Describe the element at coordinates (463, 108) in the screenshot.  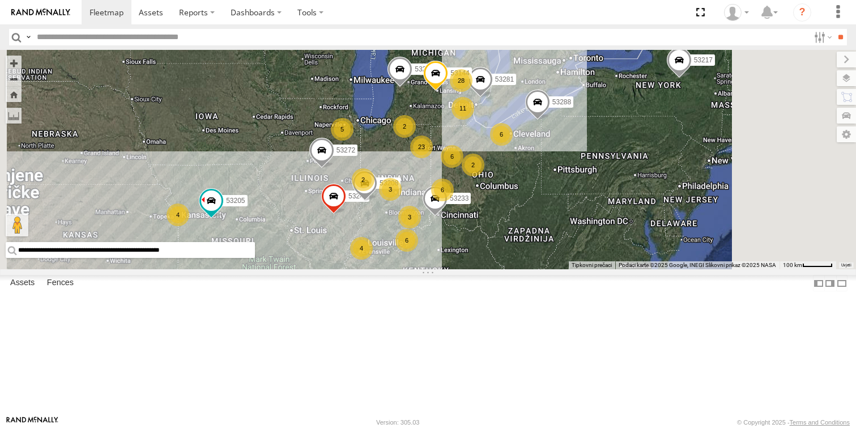
I see `div: 11` at that location.